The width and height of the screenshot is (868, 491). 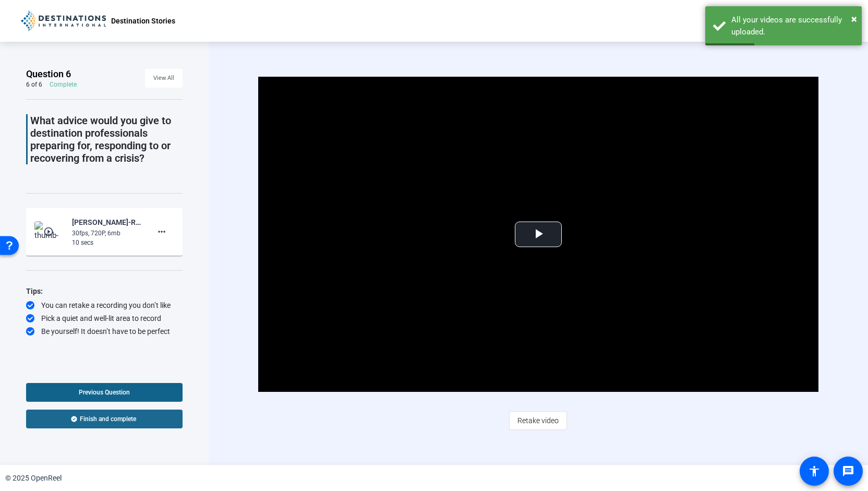 I want to click on span: View All, so click(x=164, y=78).